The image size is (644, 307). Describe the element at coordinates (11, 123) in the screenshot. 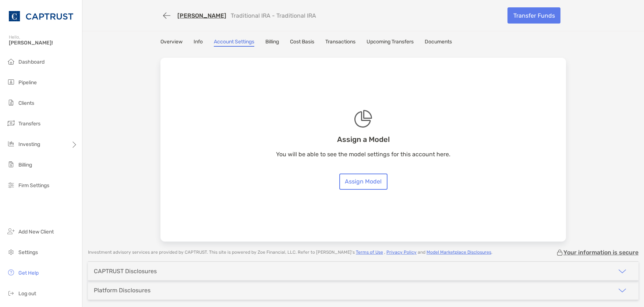

I see `img: transfers icon` at that location.